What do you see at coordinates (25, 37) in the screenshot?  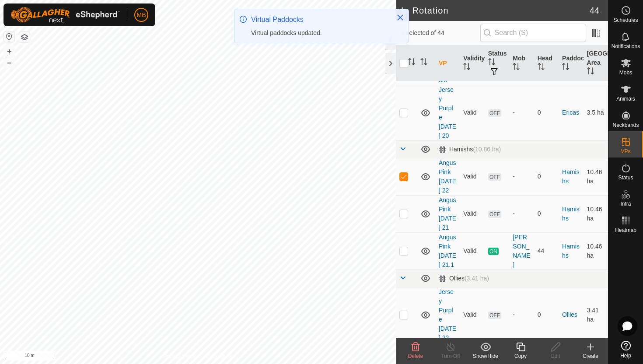 I see `button: Map Layers` at bounding box center [25, 37].